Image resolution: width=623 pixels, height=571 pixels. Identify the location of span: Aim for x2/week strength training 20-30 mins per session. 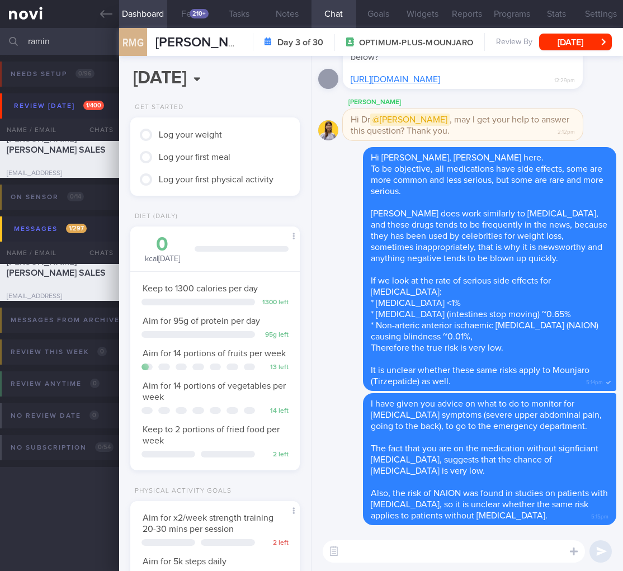
(208, 524).